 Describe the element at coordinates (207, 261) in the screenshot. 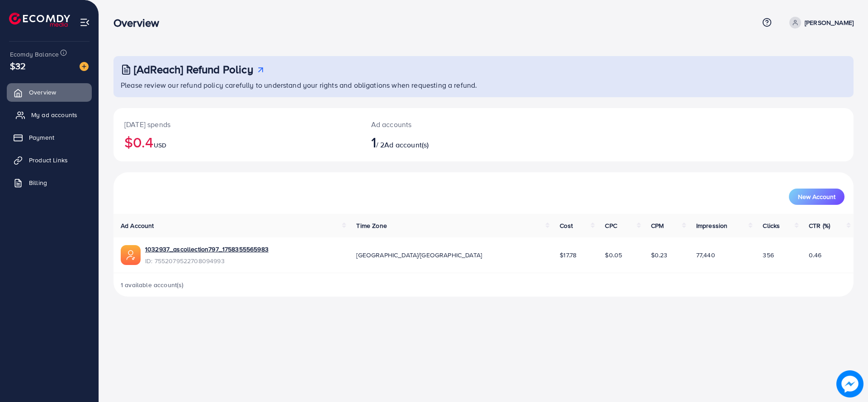

I see `span: ID: 7552079522708094993` at that location.